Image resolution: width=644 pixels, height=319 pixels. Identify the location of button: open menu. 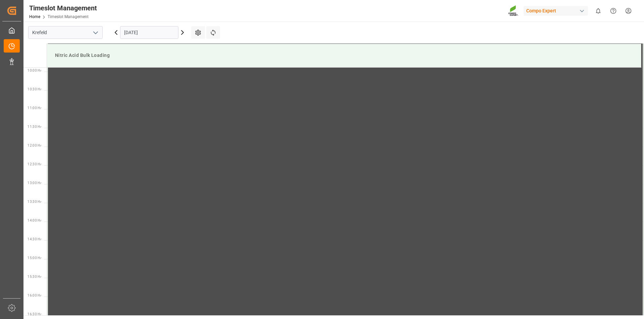
(95, 33).